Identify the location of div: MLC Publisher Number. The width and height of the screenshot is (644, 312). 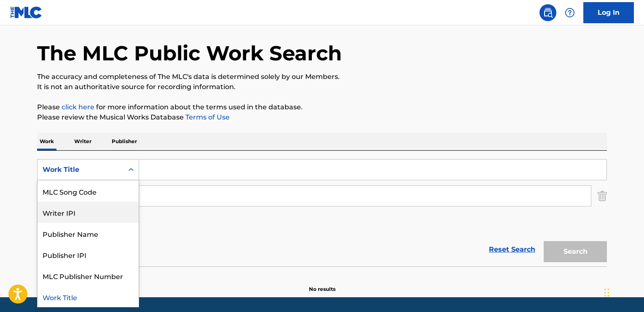
(88, 276).